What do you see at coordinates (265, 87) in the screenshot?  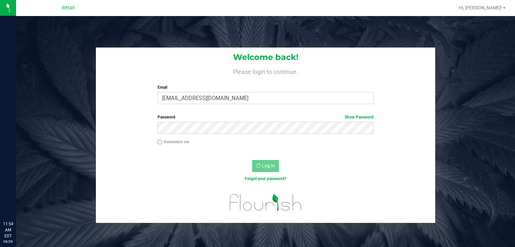 I see `label: Email` at bounding box center [265, 87].